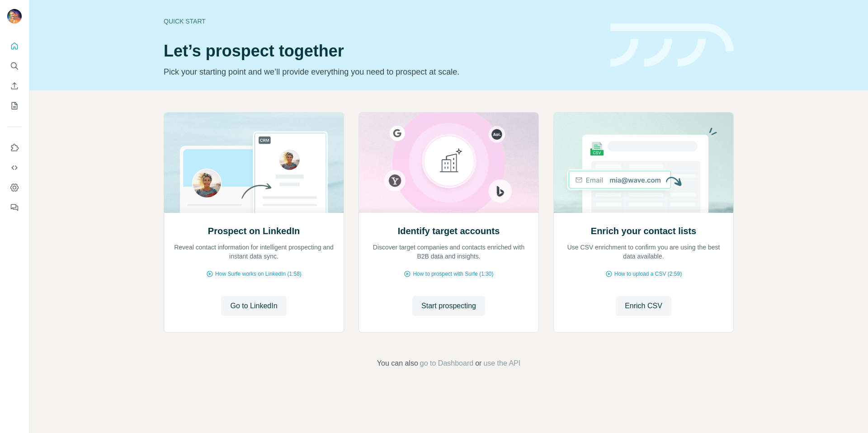 Image resolution: width=868 pixels, height=433 pixels. What do you see at coordinates (644, 163) in the screenshot?
I see `img: Enrich your contact lists` at bounding box center [644, 163].